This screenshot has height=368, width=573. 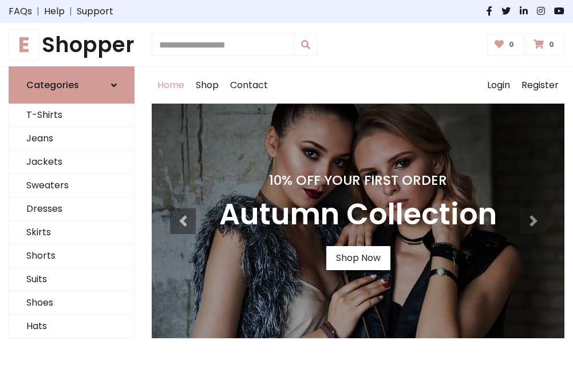 I want to click on a: Shop, so click(x=207, y=85).